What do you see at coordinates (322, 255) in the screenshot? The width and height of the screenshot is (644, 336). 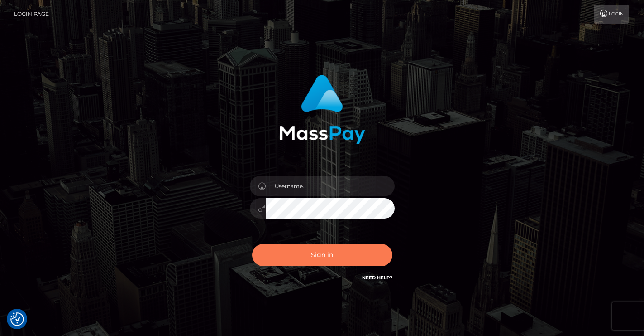 I see `button: Sign in` at bounding box center [322, 255].